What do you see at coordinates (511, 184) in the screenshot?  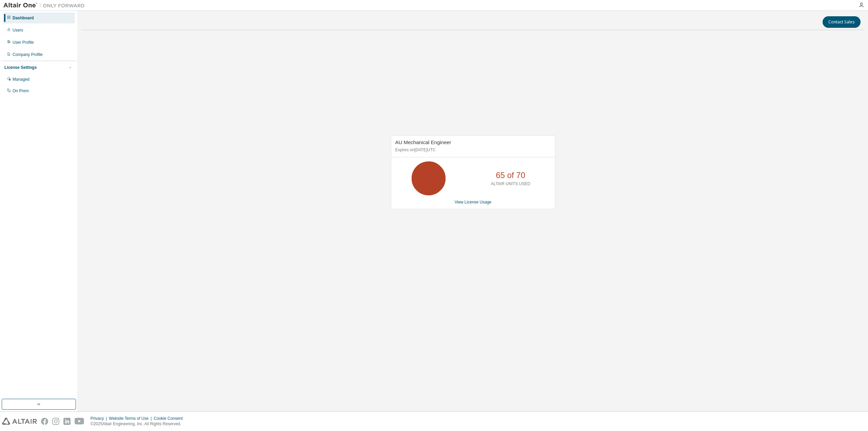 I see `p: ALTAIR UNITS USED` at bounding box center [511, 184].